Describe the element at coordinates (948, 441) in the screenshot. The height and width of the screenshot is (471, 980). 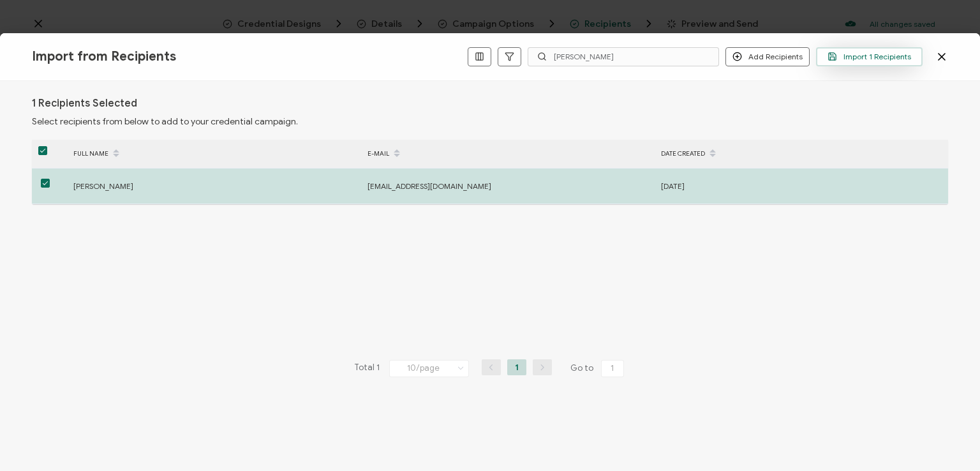
I see `div: Chat Widget` at that location.